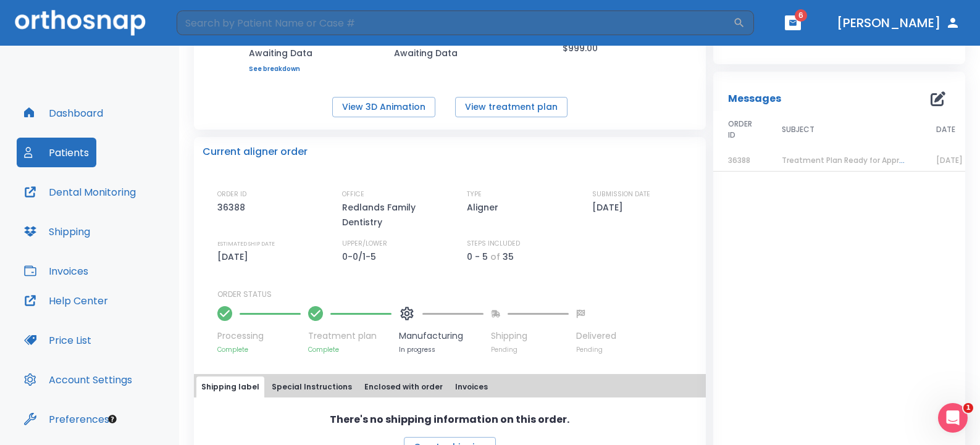 This screenshot has height=445, width=980. Describe the element at coordinates (312, 387) in the screenshot. I see `button: Special Instructions` at that location.